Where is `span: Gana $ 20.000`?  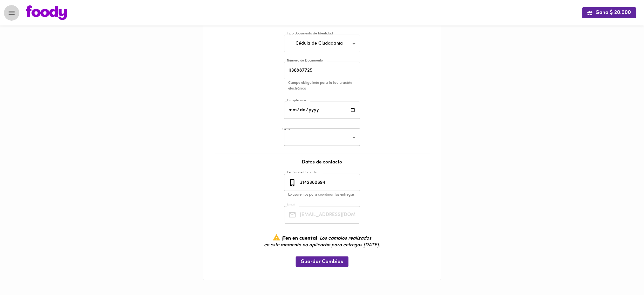 span: Gana $ 20.000 is located at coordinates (609, 12).